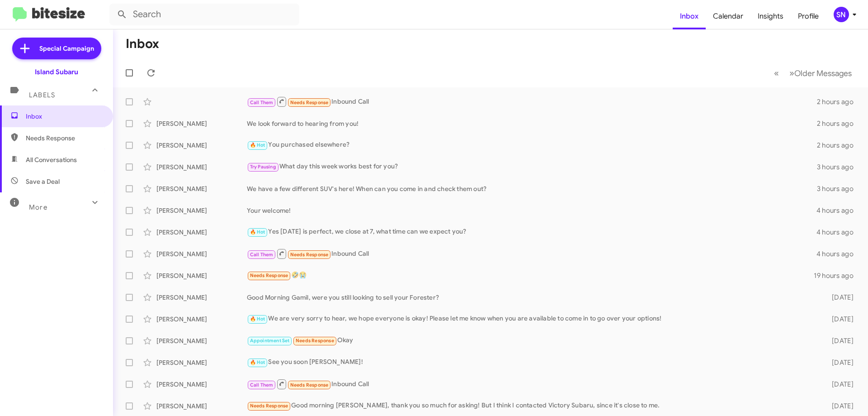 The width and height of the screenshot is (868, 416). I want to click on button: Next, so click(821, 73).